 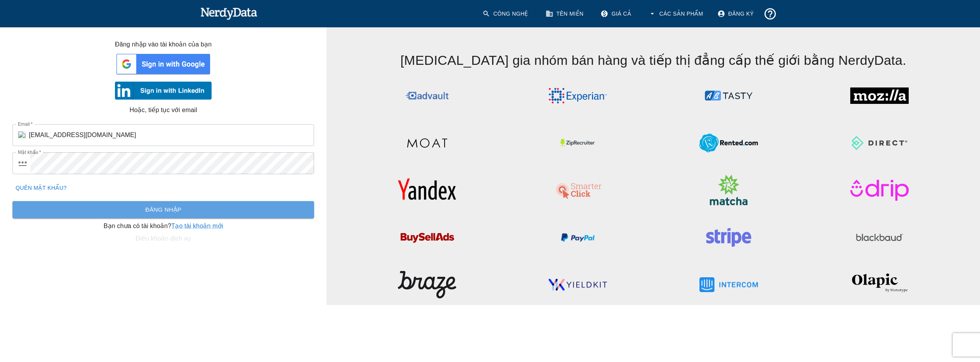 What do you see at coordinates (511, 13) in the screenshot?
I see `font: Công nghệ` at bounding box center [511, 13].